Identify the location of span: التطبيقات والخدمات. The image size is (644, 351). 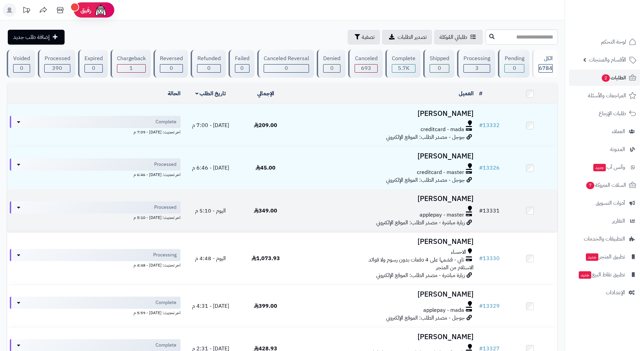
(604, 239).